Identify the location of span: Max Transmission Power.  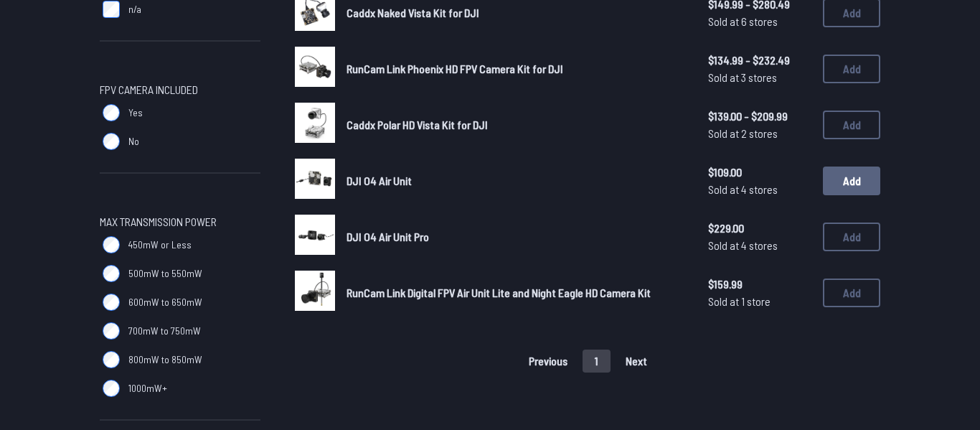
(158, 222).